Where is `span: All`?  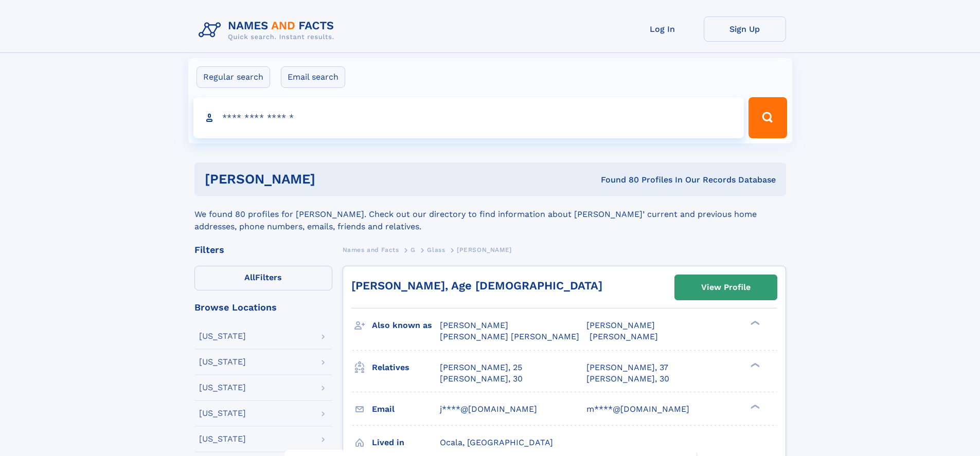
span: All is located at coordinates (250, 277).